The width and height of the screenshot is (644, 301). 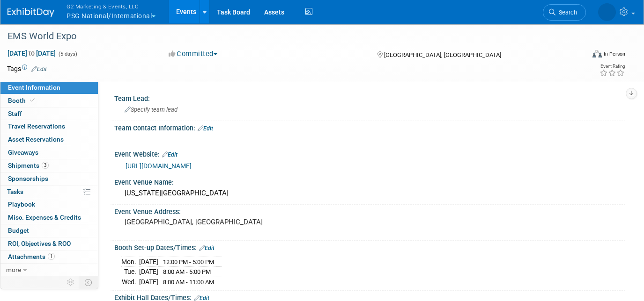 I want to click on span: Misc. Expenses & Credits, so click(x=44, y=217).